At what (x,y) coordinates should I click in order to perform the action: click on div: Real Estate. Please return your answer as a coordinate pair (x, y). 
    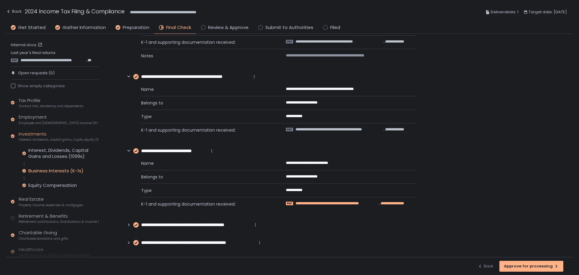
    Looking at the image, I should click on (51, 201).